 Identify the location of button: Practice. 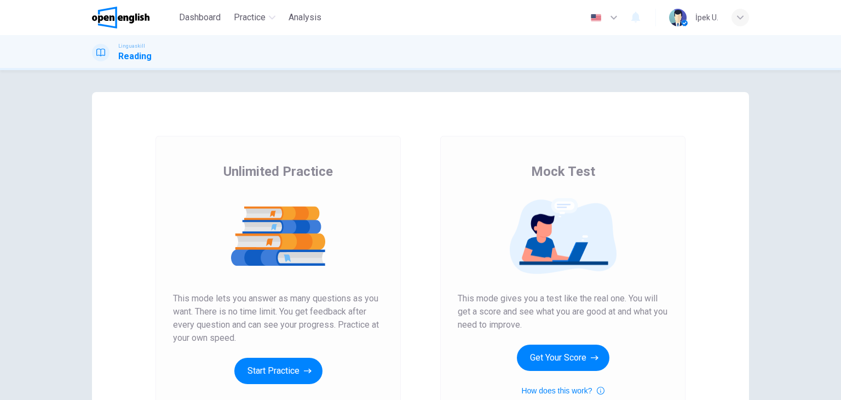
(255, 18).